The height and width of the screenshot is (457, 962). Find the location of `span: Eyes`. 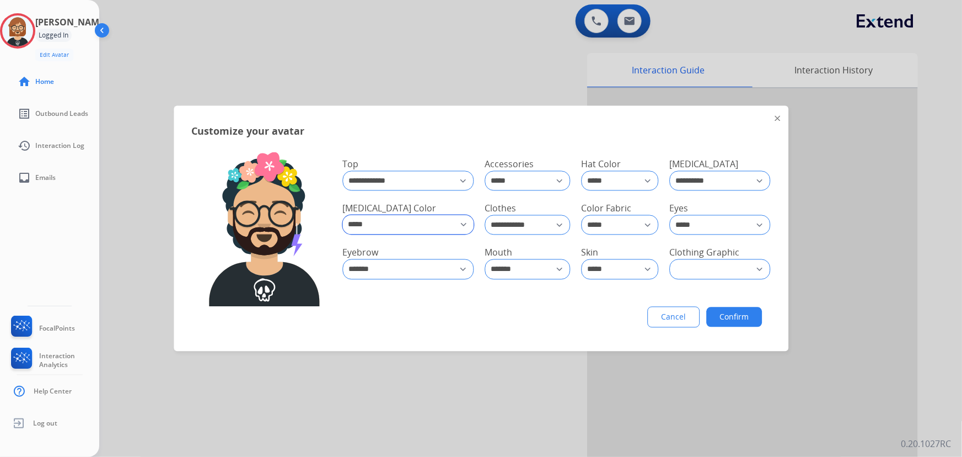

span: Eyes is located at coordinates (679, 208).